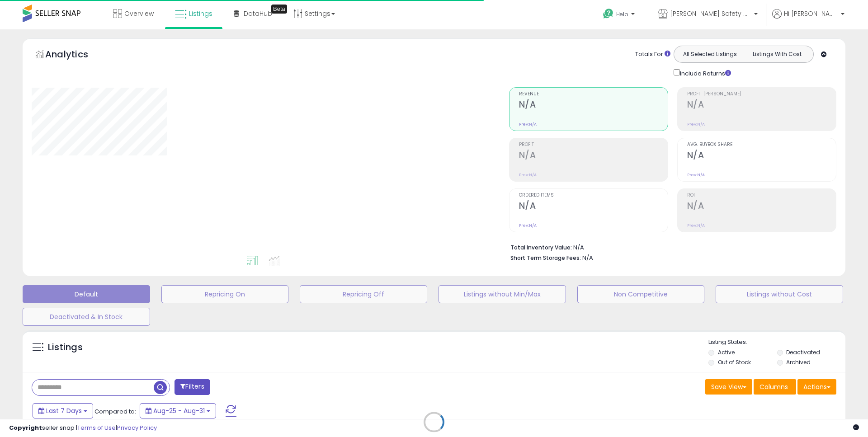 The width and height of the screenshot is (868, 437). What do you see at coordinates (86, 317) in the screenshot?
I see `button: Deactivated & In Stock` at bounding box center [86, 317].